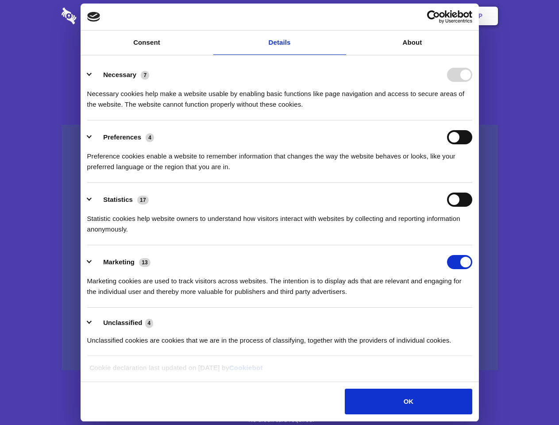  I want to click on h4: Auto-redaction of sensitive data, encrypted data sharing and self-destructing private chats. Shar..., so click(280, 95).